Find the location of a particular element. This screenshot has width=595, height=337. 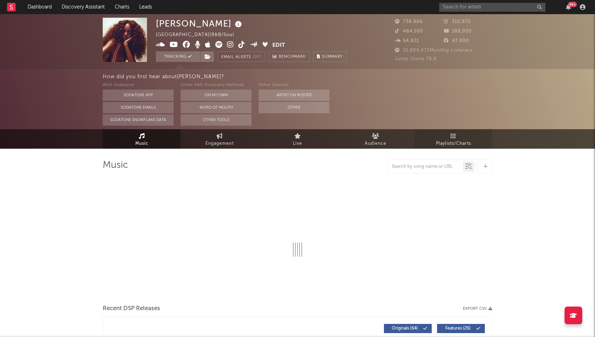

span: 188,000 is located at coordinates (458, 31).